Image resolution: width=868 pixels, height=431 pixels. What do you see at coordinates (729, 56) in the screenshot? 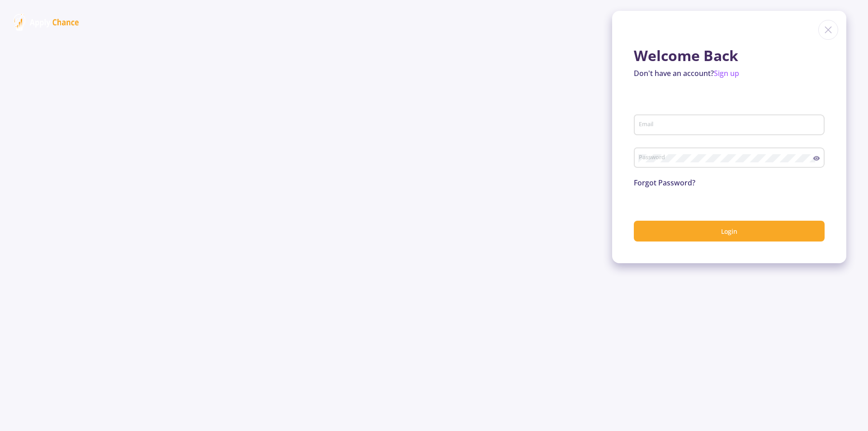
I see `h1: Welcome Back` at bounding box center [729, 56].